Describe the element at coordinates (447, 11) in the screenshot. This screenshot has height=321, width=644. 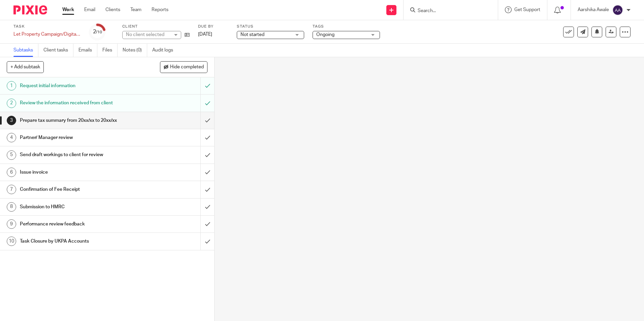
I see `input: Search` at that location.